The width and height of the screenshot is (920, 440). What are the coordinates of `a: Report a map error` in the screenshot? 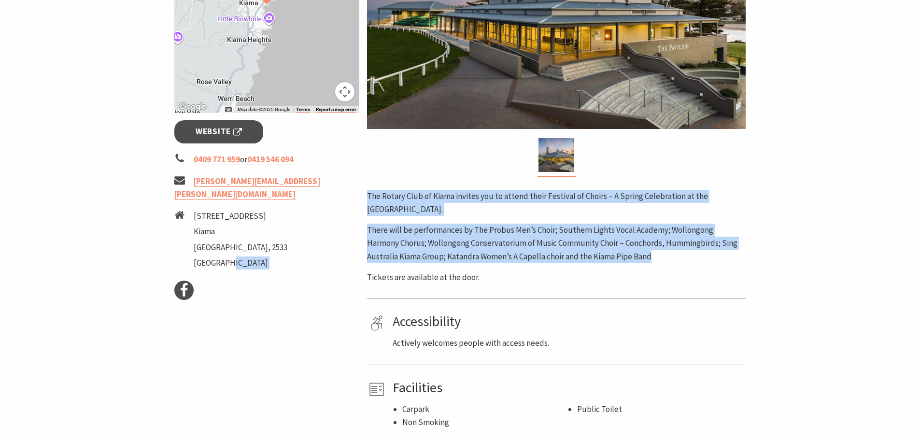 It's located at (336, 110).